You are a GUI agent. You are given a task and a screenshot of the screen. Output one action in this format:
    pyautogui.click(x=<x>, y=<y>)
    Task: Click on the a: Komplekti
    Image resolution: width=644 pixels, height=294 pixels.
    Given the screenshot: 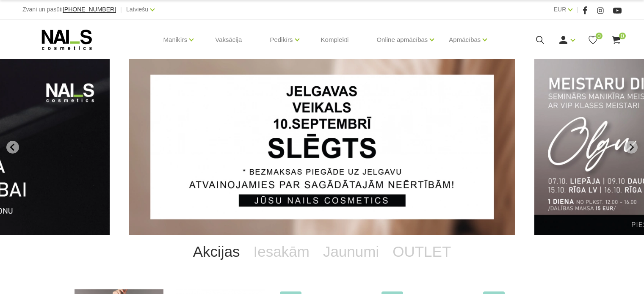 What is the action you would take?
    pyautogui.click(x=335, y=40)
    